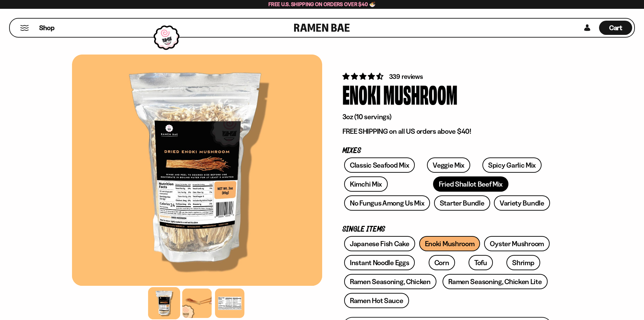 The height and width of the screenshot is (320, 644). Describe the element at coordinates (481, 262) in the screenshot. I see `a: Tofu` at that location.